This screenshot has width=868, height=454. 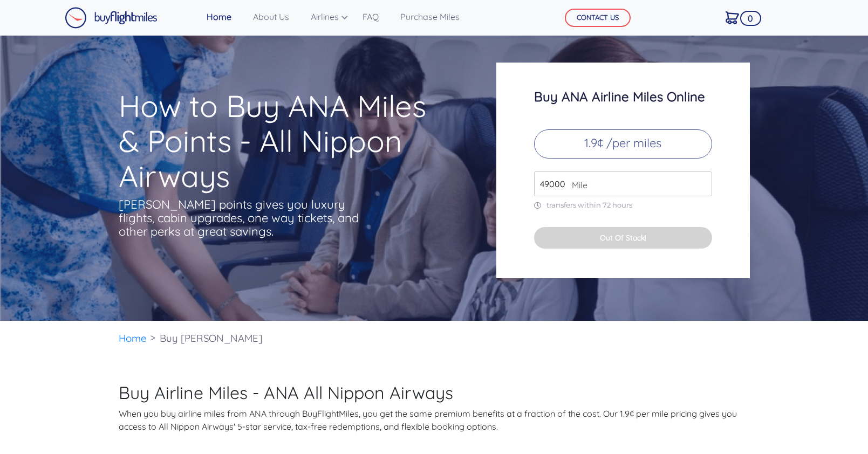 What do you see at coordinates (112, 18) in the screenshot?
I see `img: Buy Flight Miles Logo` at bounding box center [112, 18].